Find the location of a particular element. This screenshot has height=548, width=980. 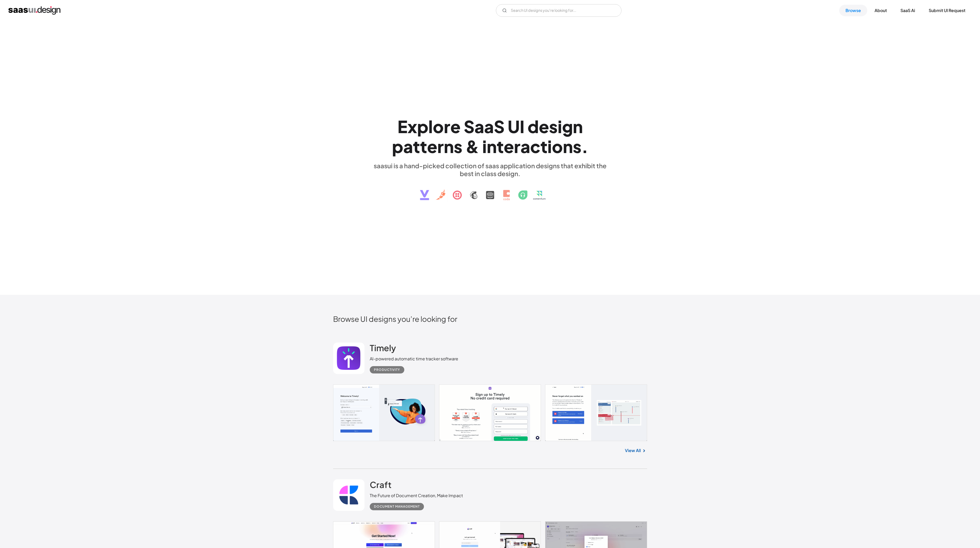

div: c is located at coordinates (535, 146).